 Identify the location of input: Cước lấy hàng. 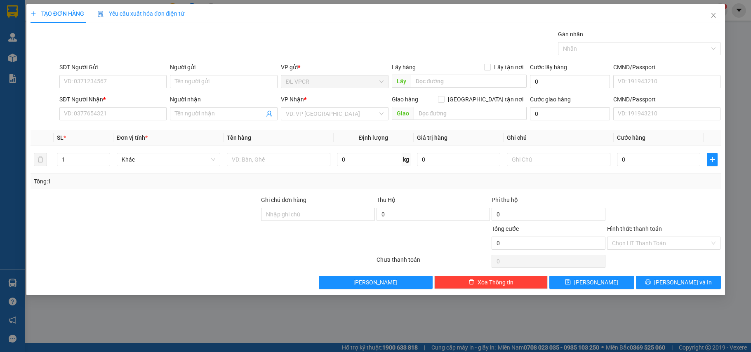
(569, 82).